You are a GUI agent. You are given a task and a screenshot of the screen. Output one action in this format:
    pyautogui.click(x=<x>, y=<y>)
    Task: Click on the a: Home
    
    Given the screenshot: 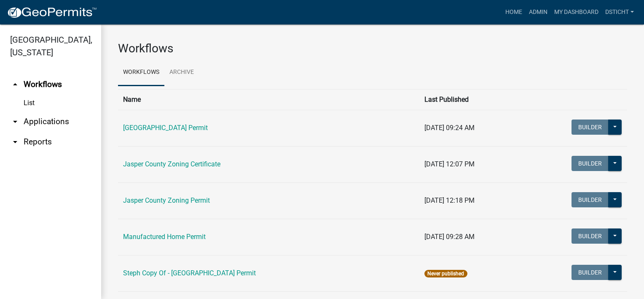 What is the action you would take?
    pyautogui.click(x=514, y=12)
    